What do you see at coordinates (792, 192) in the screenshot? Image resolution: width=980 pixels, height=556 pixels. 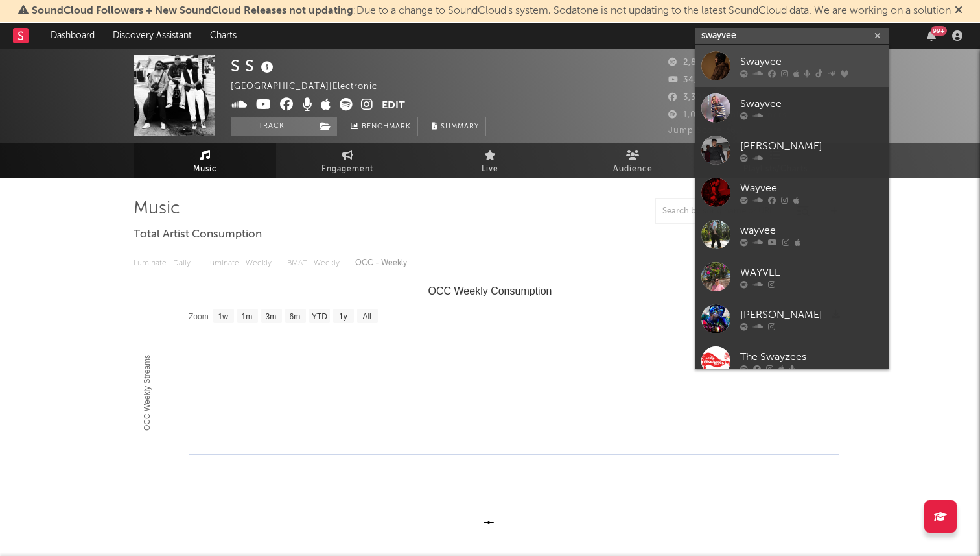 I see `a: Wayvee` at bounding box center [792, 192].